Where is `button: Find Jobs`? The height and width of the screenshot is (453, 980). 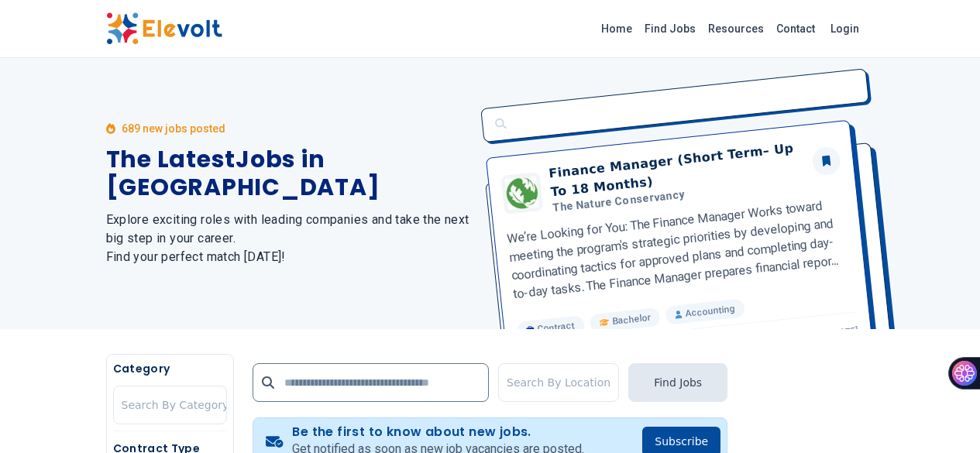
button: Find Jobs is located at coordinates (678, 382).